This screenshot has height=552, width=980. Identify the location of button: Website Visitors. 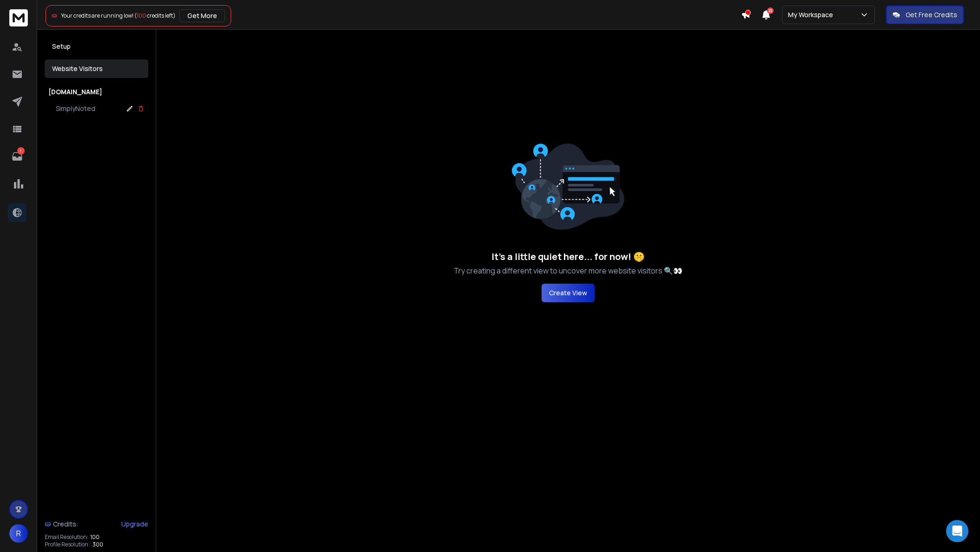
(97, 69).